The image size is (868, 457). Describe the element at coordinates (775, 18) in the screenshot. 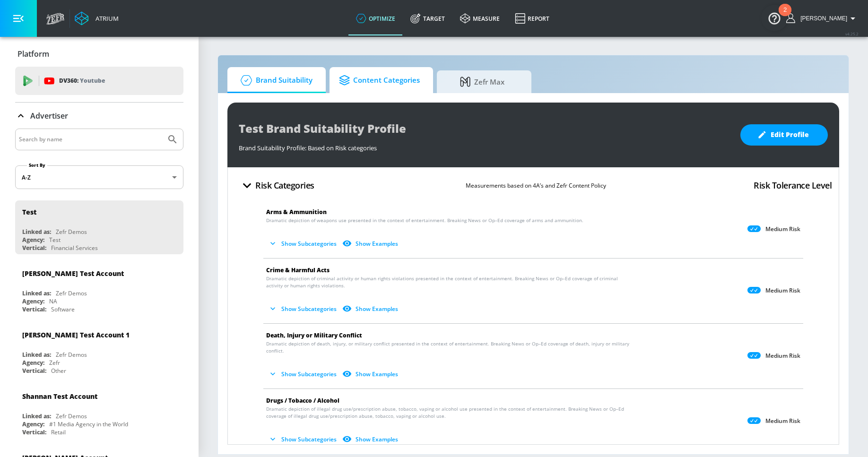

I see `button: Open Resource Center, 2 new notifications` at that location.